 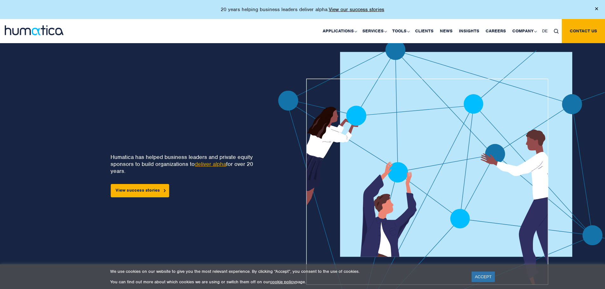 I want to click on a: View success stories, so click(x=140, y=191).